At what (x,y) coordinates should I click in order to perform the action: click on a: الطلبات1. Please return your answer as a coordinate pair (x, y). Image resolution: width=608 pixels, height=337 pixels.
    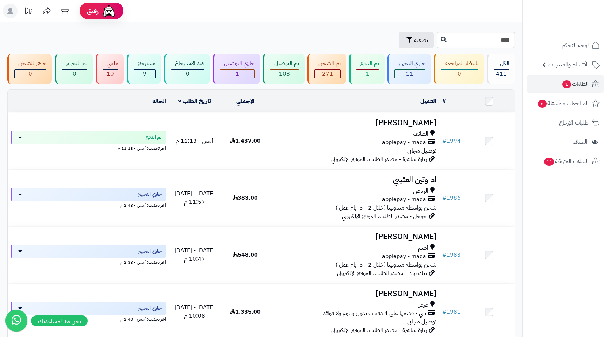
    Looking at the image, I should click on (566, 84).